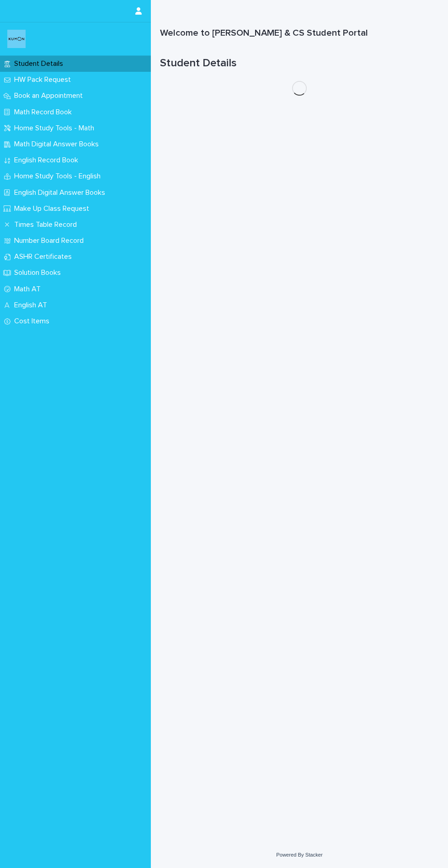 The image size is (448, 868). What do you see at coordinates (59, 176) in the screenshot?
I see `p: Home Study Tools - English` at bounding box center [59, 176].